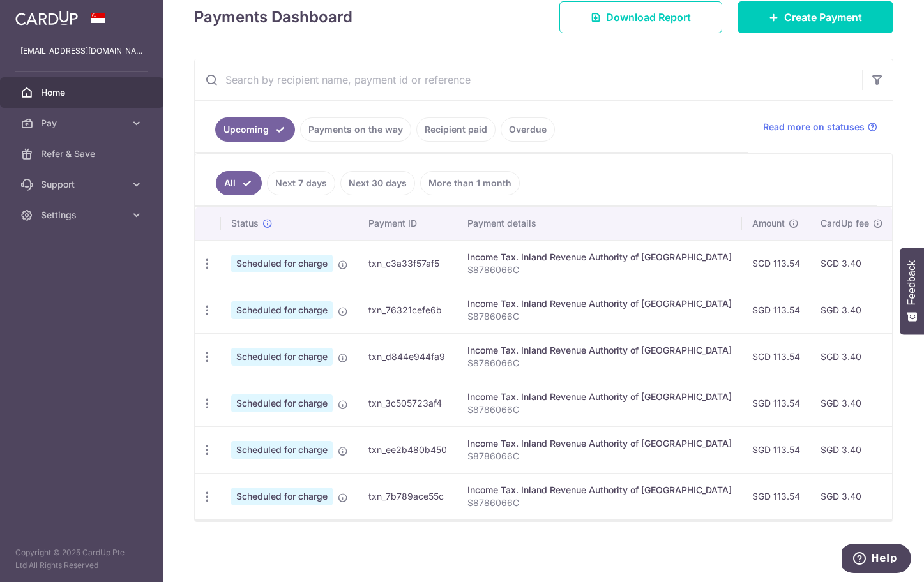  Describe the element at coordinates (378, 183) in the screenshot. I see `a: Next 30 days` at that location.